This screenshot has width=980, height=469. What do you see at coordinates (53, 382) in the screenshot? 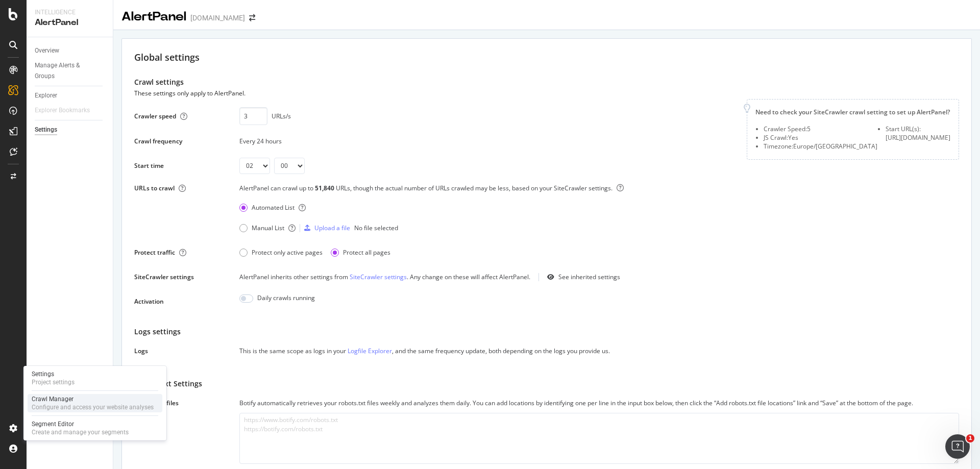
I see `div: Project settings` at bounding box center [53, 382].